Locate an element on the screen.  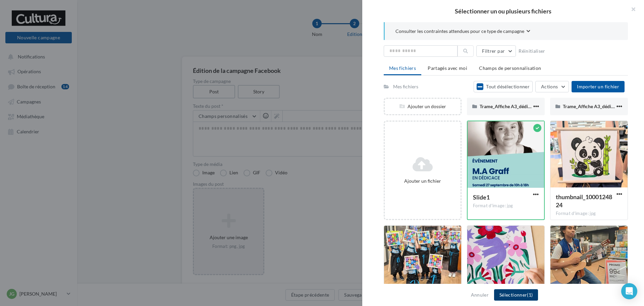
button: Réinitialiser is located at coordinates (532, 51).